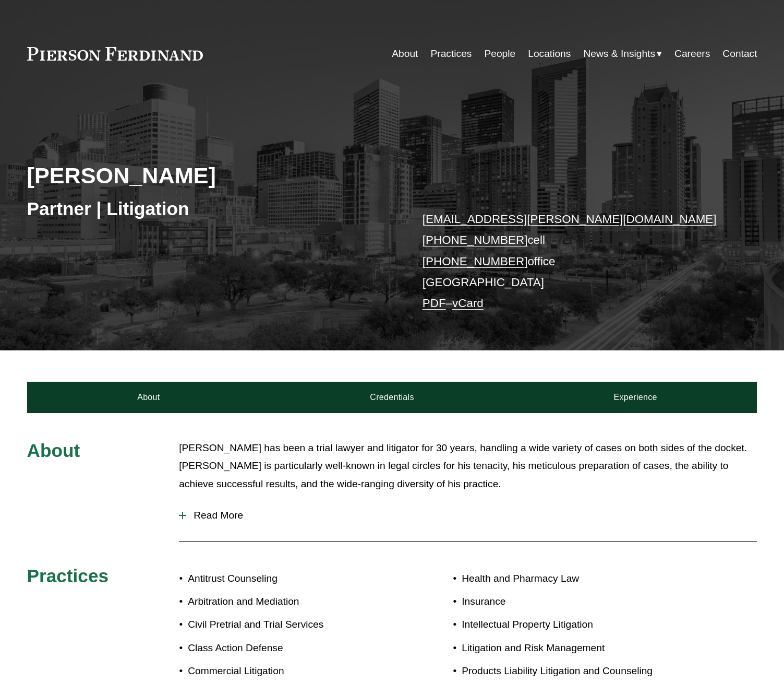  What do you see at coordinates (623, 54) in the screenshot?
I see `a: folder dropdown` at bounding box center [623, 54].